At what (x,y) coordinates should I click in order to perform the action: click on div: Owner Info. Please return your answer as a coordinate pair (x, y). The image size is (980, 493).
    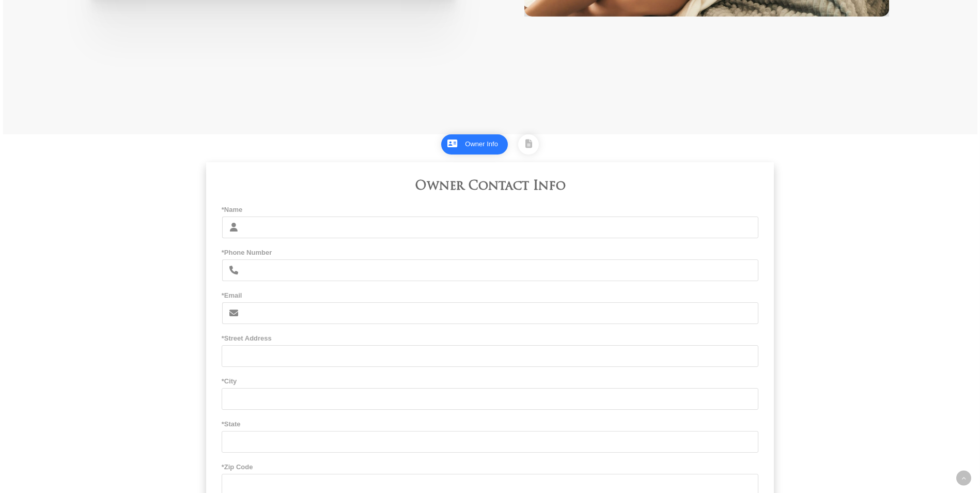
    Looking at the image, I should click on (481, 144).